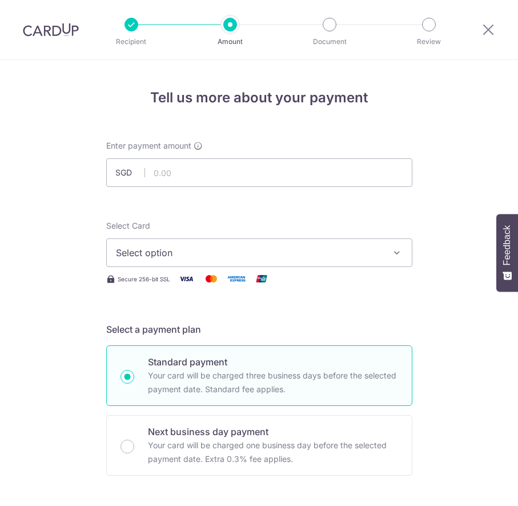 The width and height of the screenshot is (518, 506). Describe the element at coordinates (508, 245) in the screenshot. I see `span: Feedback` at that location.